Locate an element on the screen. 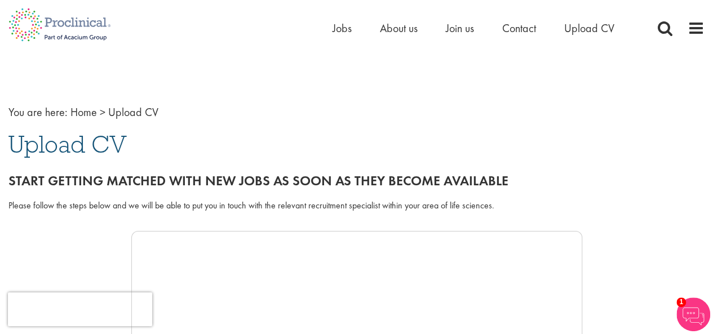 This screenshot has width=713, height=334. a: About us is located at coordinates (399, 28).